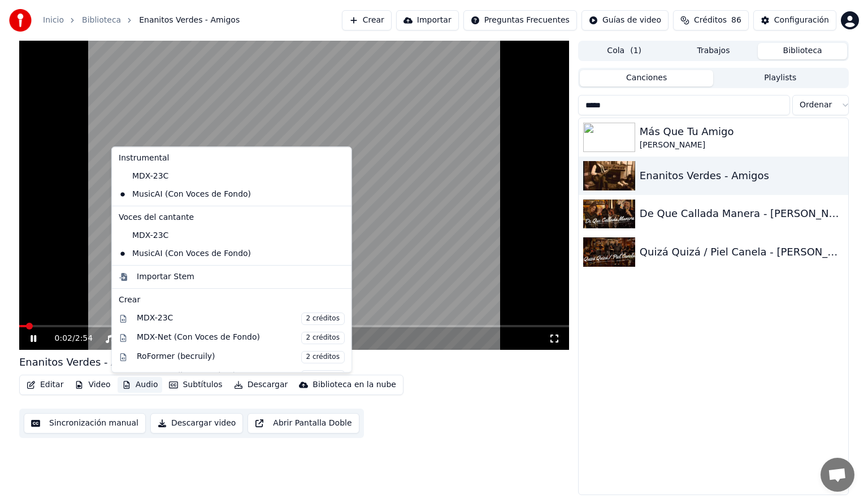  I want to click on div: Más Que Tu Amigo, so click(741, 132).